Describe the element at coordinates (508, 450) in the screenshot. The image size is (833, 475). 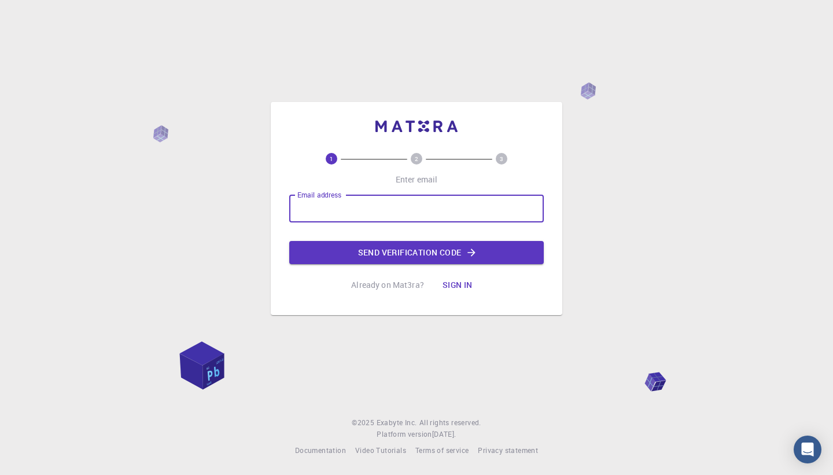
I see `span: Privacy statement` at that location.